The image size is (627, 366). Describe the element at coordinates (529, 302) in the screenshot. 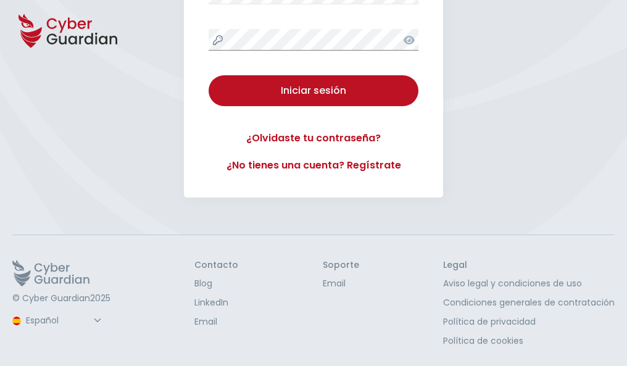

I see `a: Condiciones generales de contratación` at that location.